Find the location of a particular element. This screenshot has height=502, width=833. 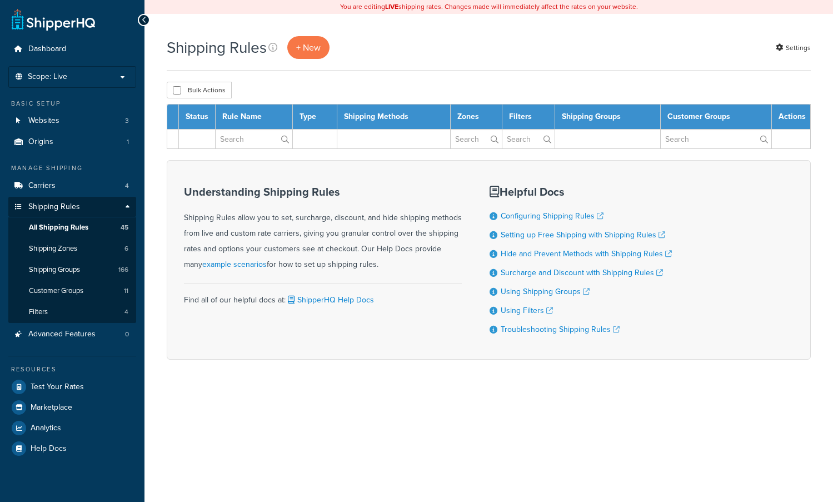

span: Dashboard is located at coordinates (47, 49).